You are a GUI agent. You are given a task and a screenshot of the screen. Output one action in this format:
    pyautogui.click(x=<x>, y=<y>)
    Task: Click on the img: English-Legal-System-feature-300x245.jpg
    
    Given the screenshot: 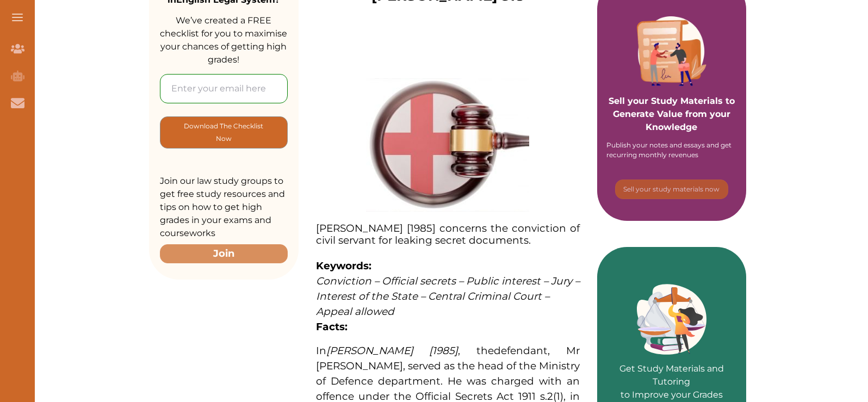 What is the action you would take?
    pyautogui.click(x=448, y=145)
    